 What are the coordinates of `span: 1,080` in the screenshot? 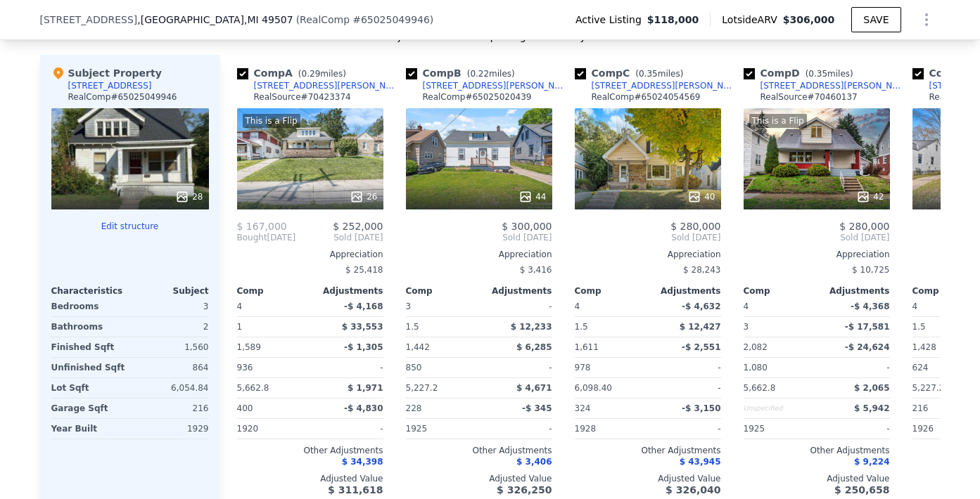 It's located at (755, 368).